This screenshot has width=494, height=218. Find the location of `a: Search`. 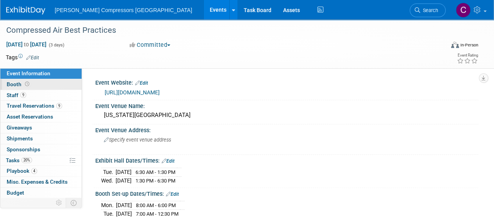

a: Search is located at coordinates (428, 10).